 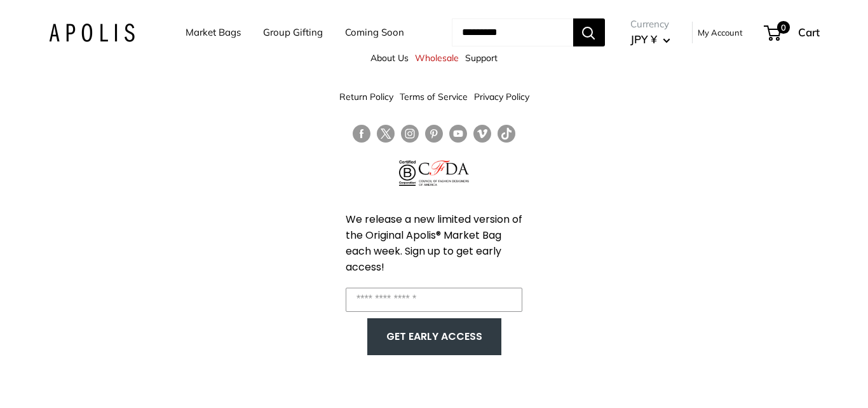 I want to click on span: JPY ¥, so click(x=644, y=38).